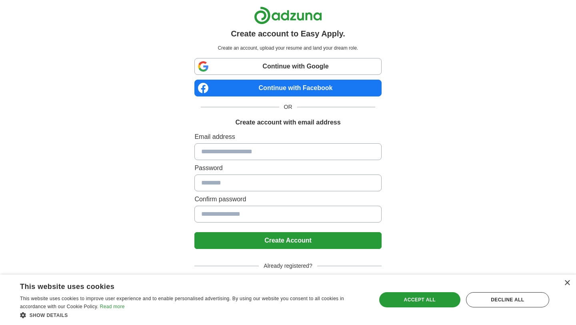 Image resolution: width=576 pixels, height=325 pixels. What do you see at coordinates (49, 315) in the screenshot?
I see `span: Show details` at bounding box center [49, 315].